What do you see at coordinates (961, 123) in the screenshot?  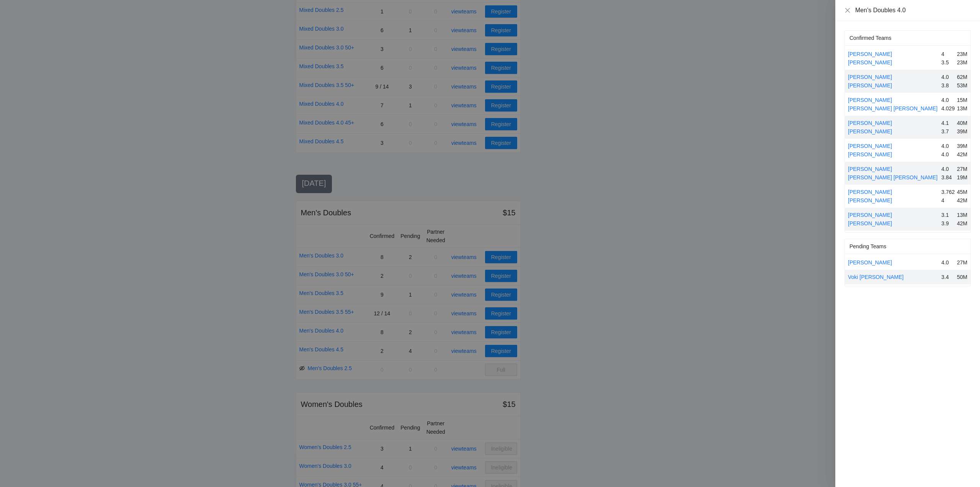 I see `div: 40M` at bounding box center [961, 123].